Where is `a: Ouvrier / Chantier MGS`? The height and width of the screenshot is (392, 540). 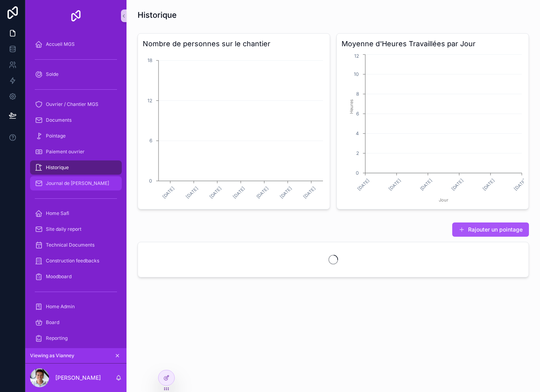
a: Ouvrier / Chantier MGS is located at coordinates (76, 104).